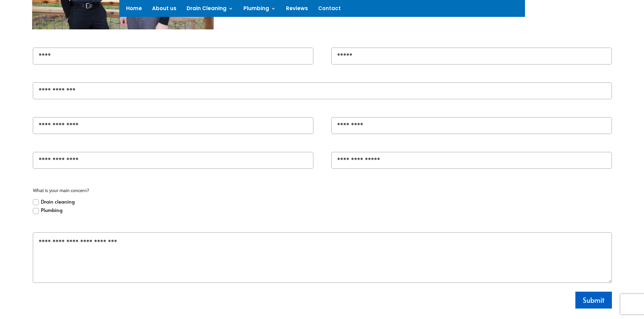  Describe the element at coordinates (48, 210) in the screenshot. I see `label: Plumbing` at that location.